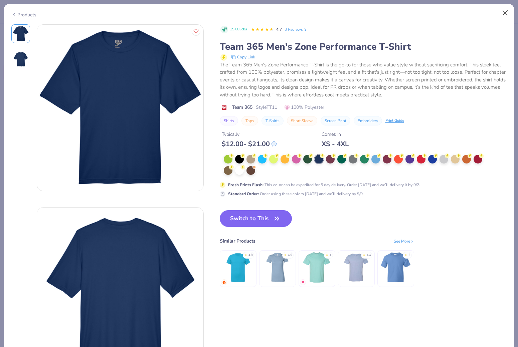 Image resolution: width=518 pixels, height=347 pixels. I want to click on div: See More, so click(404, 242).